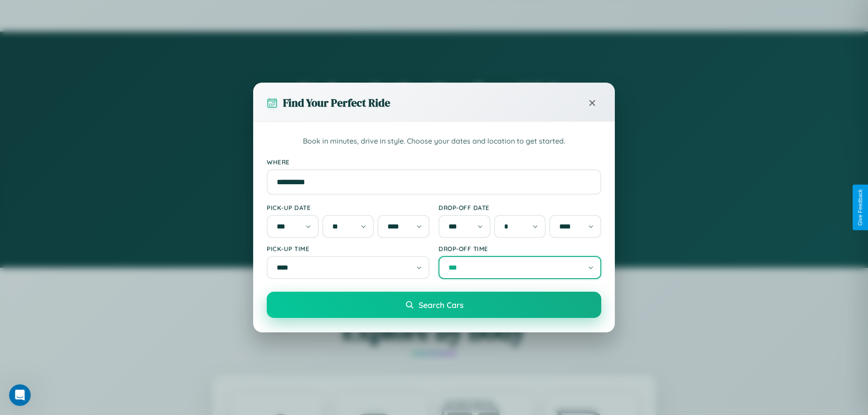  What do you see at coordinates (348, 249) in the screenshot?
I see `label: Pick-up Time` at bounding box center [348, 249].